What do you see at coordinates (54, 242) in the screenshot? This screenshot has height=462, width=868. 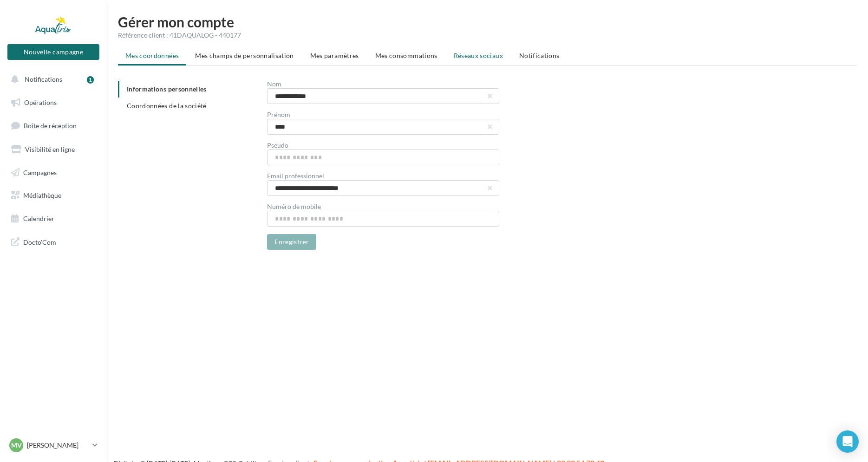 I see `a: Docto'Com` at bounding box center [54, 242].